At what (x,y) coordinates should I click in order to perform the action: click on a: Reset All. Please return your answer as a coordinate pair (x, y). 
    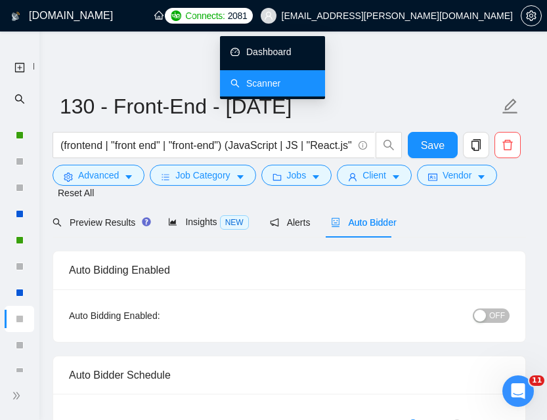
    Looking at the image, I should click on (75, 193).